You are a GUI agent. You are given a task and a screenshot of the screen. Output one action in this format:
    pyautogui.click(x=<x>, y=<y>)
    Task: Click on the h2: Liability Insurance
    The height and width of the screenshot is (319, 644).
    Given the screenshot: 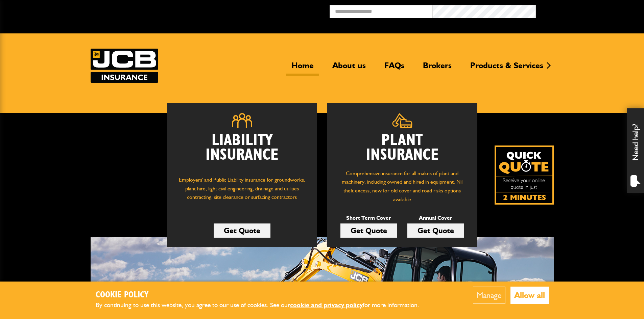 What is the action you would take?
    pyautogui.click(x=242, y=151)
    